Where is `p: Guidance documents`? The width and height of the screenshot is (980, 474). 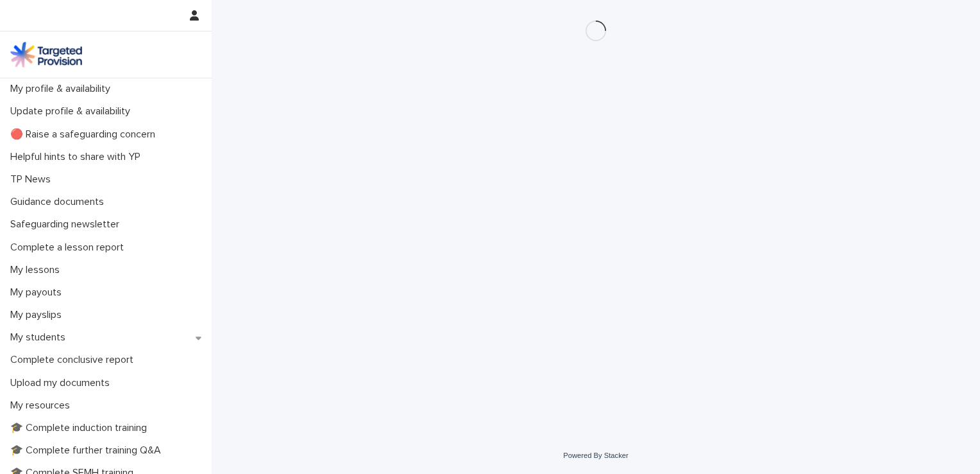
p: Guidance documents is located at coordinates (60, 202).